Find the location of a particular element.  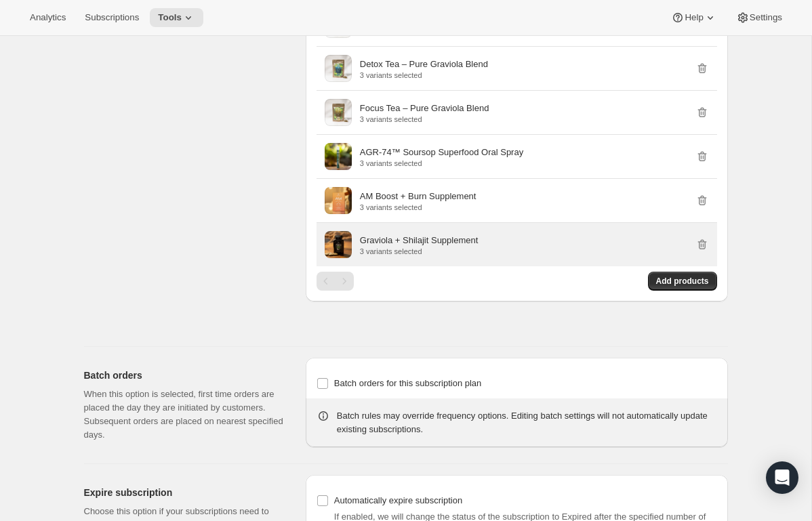

nav: Pagination is located at coordinates (335, 281).